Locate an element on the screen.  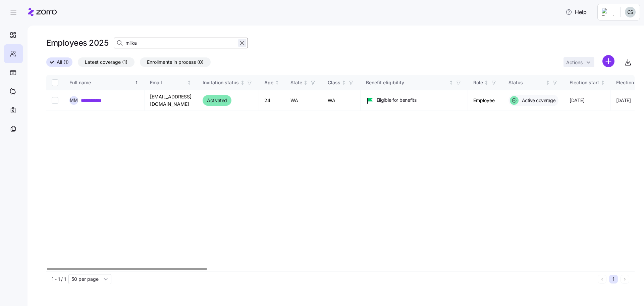
th: AgeNot sorted is located at coordinates (272, 82).